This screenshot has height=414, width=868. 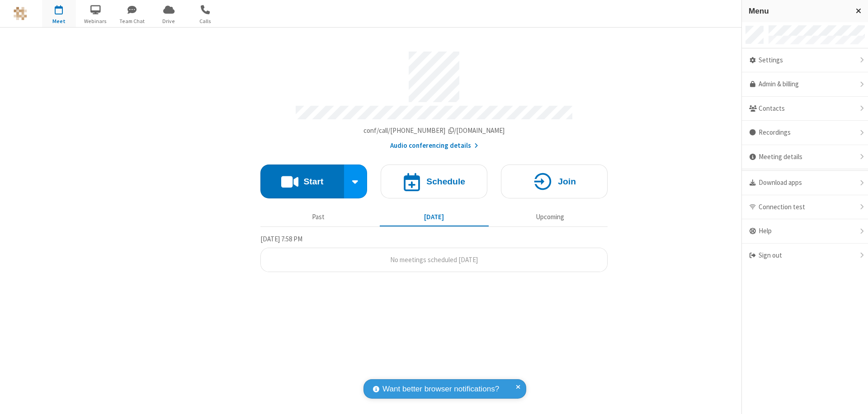 What do you see at coordinates (132, 21) in the screenshot?
I see `span: Team Chat` at bounding box center [132, 21].